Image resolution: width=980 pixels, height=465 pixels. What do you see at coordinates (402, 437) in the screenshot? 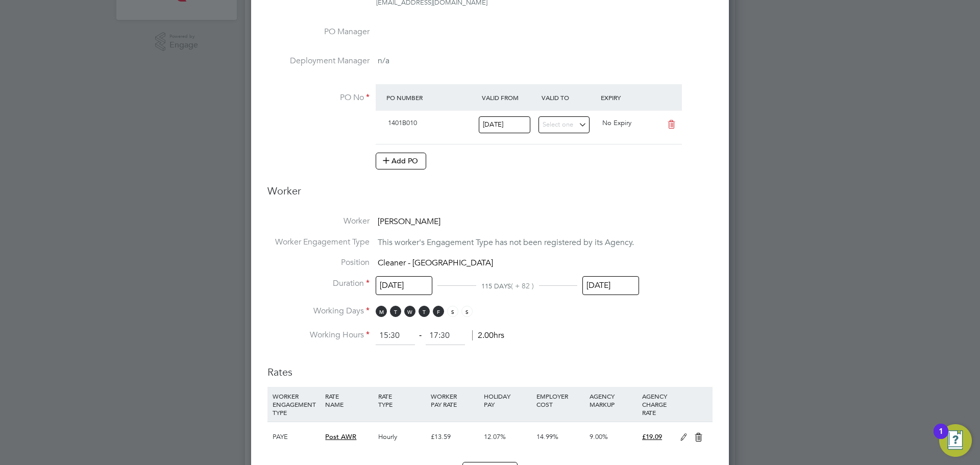
I see `div: Hourly` at bounding box center [402, 437].